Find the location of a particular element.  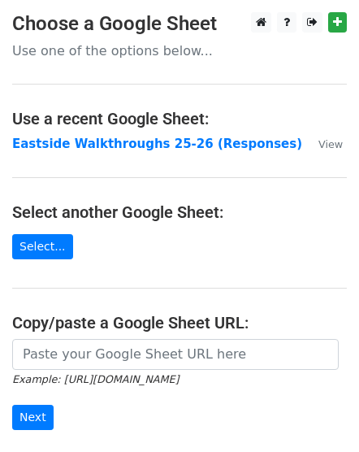

h4: Use a recent Google Sheet: is located at coordinates (180, 119).